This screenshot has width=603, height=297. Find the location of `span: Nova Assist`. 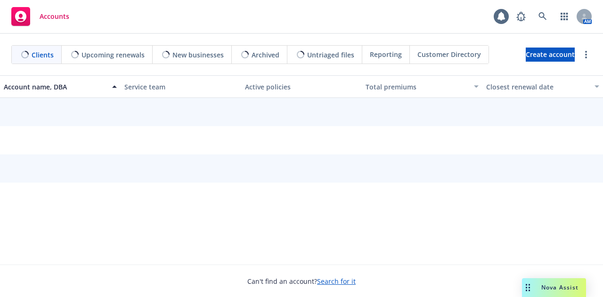

span: Nova Assist is located at coordinates (560, 288).